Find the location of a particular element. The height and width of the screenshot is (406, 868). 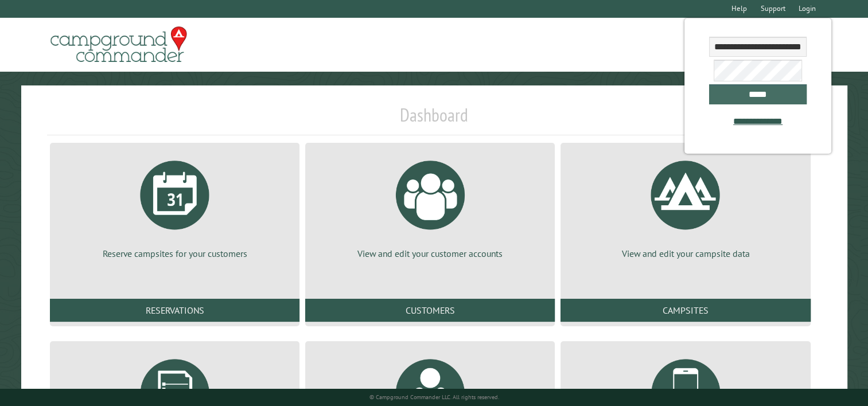

h1: Dashboard is located at coordinates (434, 119).